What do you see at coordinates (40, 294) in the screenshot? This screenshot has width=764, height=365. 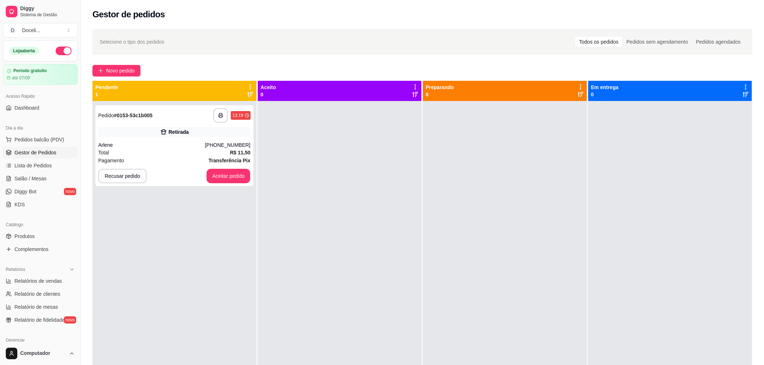 I see `a: Relatório de clientes` at bounding box center [40, 294].